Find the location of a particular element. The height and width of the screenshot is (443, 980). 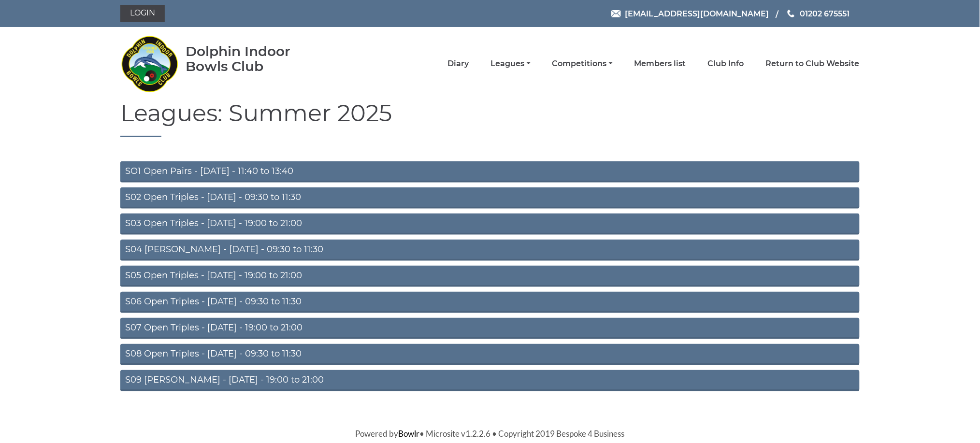

a: Phone us 01202 675551 is located at coordinates (818, 13).